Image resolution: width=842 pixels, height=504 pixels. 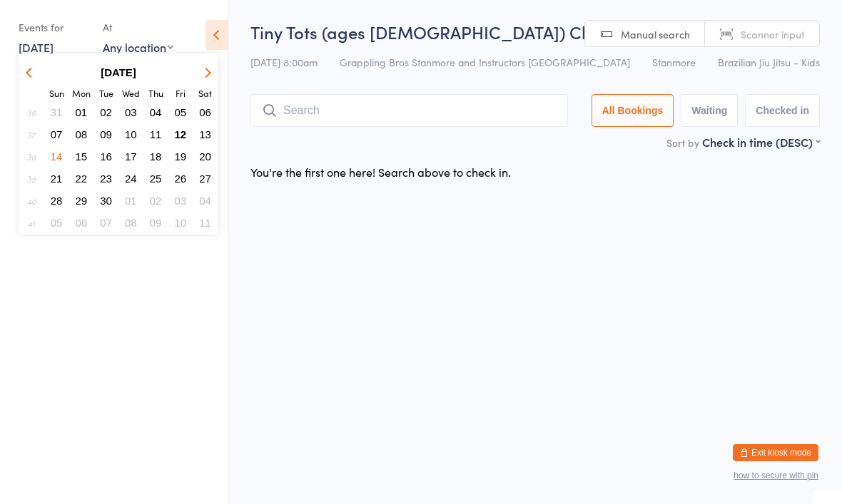 What do you see at coordinates (130, 223) in the screenshot?
I see `span: 08` at bounding box center [130, 223].